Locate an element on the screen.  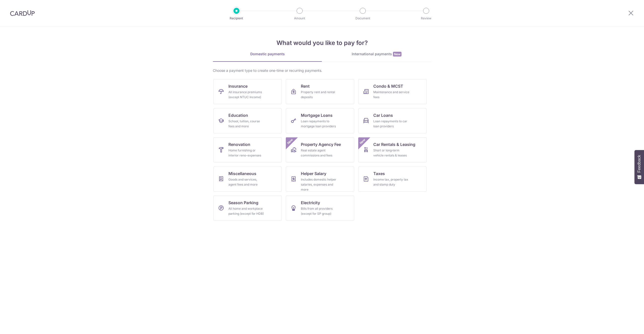
div: Loan repayments to car loan providers is located at coordinates (391, 124).